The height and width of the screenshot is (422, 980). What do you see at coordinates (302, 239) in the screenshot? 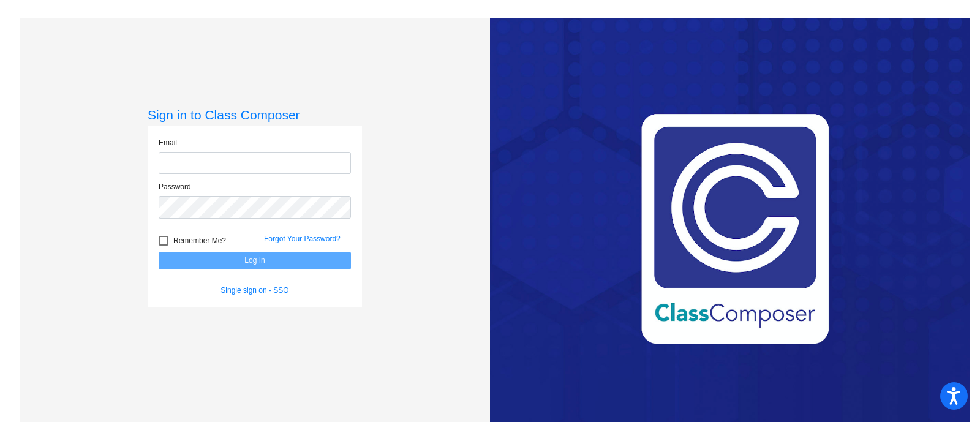
I see `a: Forgot Your Password?` at bounding box center [302, 239].